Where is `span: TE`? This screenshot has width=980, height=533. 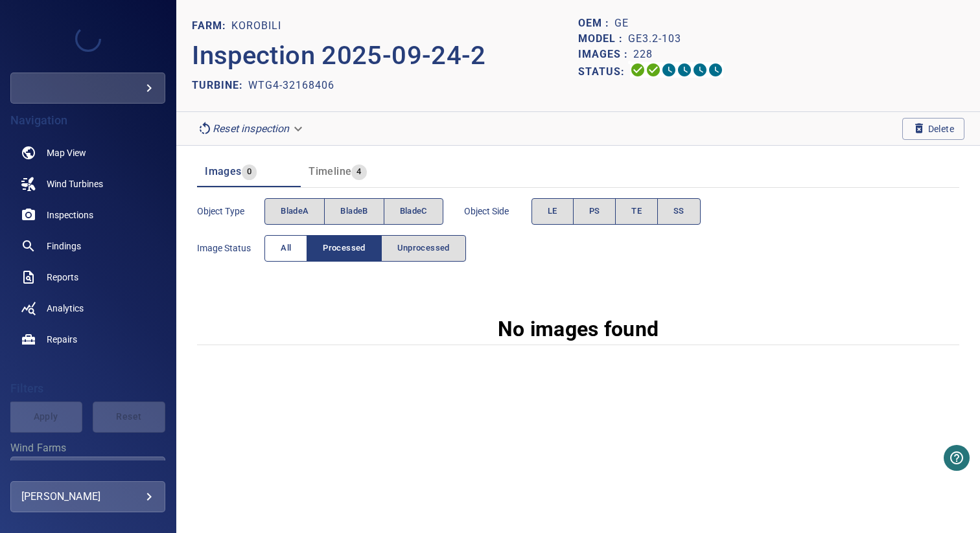
span: TE is located at coordinates (637, 212).